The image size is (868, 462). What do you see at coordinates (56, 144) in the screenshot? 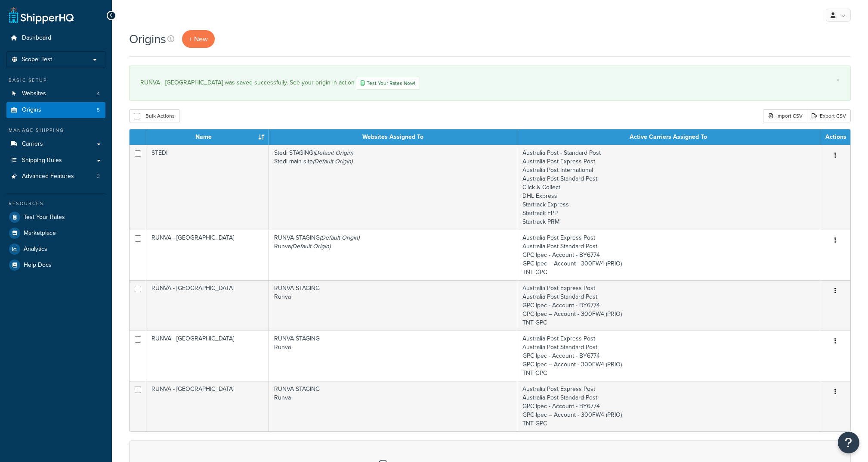
I see `a: Carriers` at bounding box center [56, 144].